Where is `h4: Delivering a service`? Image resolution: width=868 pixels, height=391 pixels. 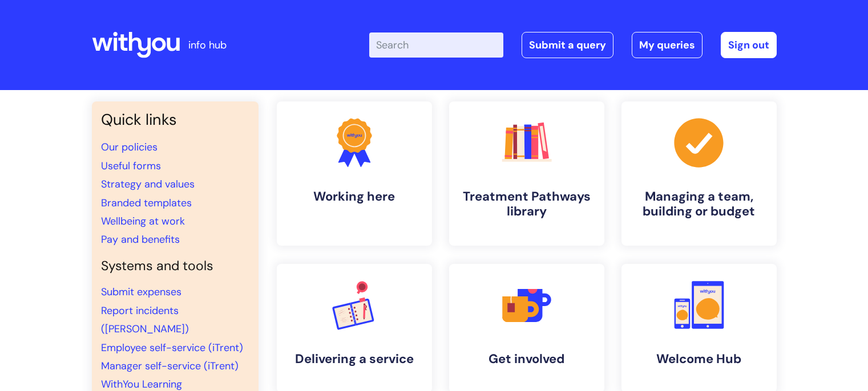 h4: Delivering a service is located at coordinates (354, 359).